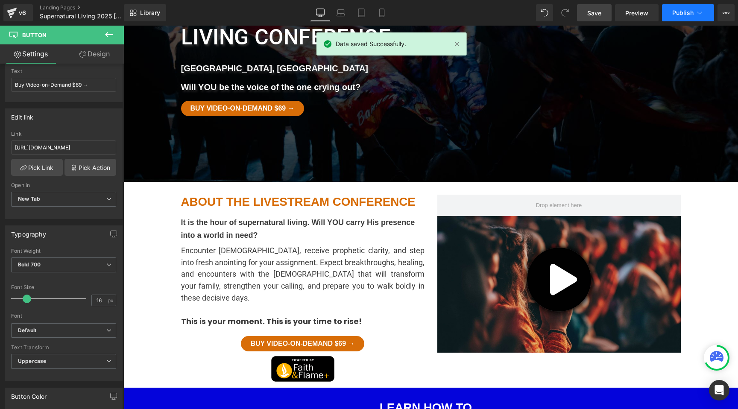 Image resolution: width=738 pixels, height=409 pixels. I want to click on a: Laptop, so click(341, 13).